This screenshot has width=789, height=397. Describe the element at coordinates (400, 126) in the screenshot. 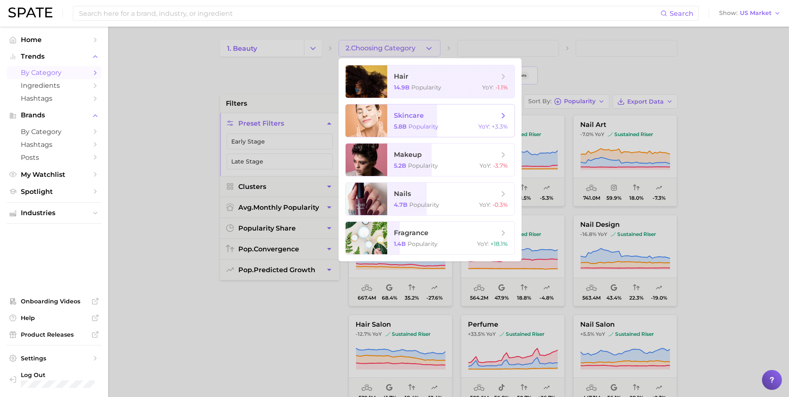

I see `span: 5.8b` at that location.